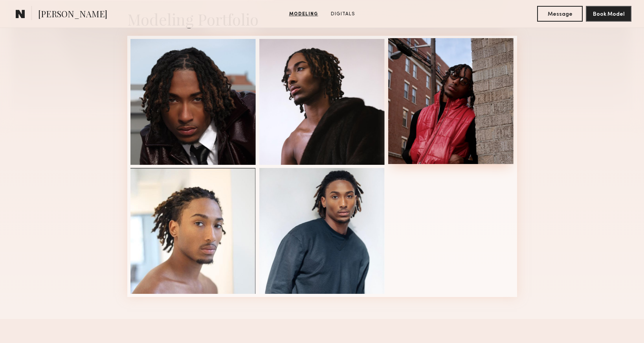  Describe the element at coordinates (343, 14) in the screenshot. I see `a: Digitals` at that location.